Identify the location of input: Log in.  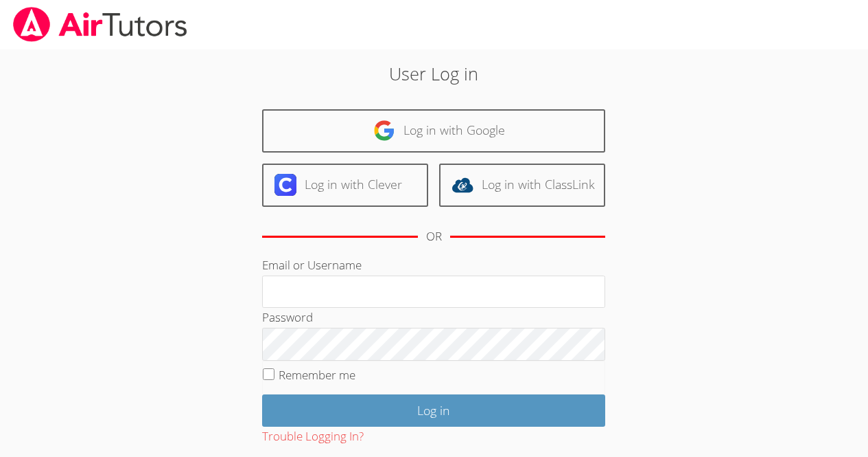
(434, 410).